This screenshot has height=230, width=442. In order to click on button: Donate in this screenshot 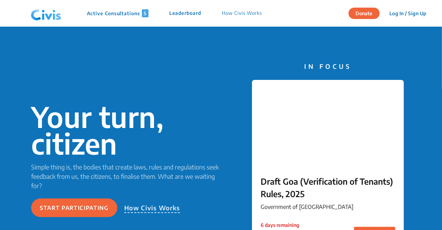, I will do `click(364, 13)`.